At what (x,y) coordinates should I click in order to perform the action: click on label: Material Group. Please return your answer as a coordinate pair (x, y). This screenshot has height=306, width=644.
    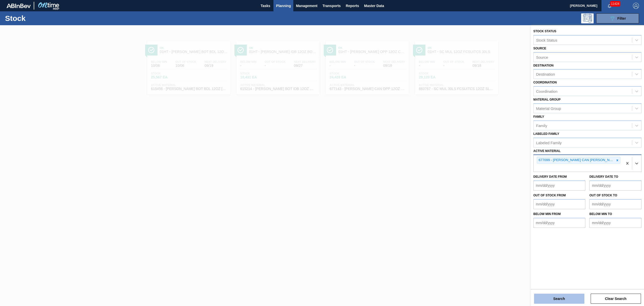
    Looking at the image, I should click on (547, 100).